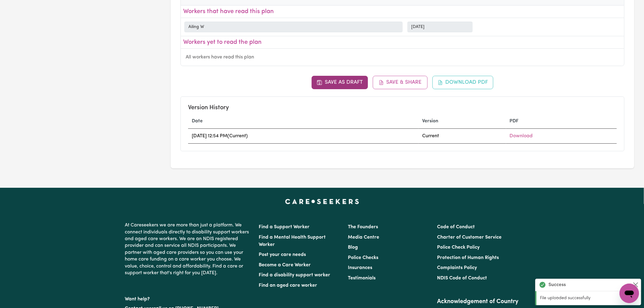 This screenshot has height=308, width=644. I want to click on a: Media Centre, so click(363, 237).